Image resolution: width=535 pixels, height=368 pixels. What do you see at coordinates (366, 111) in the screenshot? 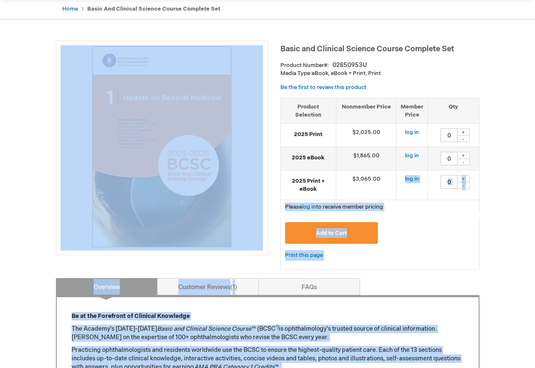
I see `th: Nonmember Price` at bounding box center [366, 111].